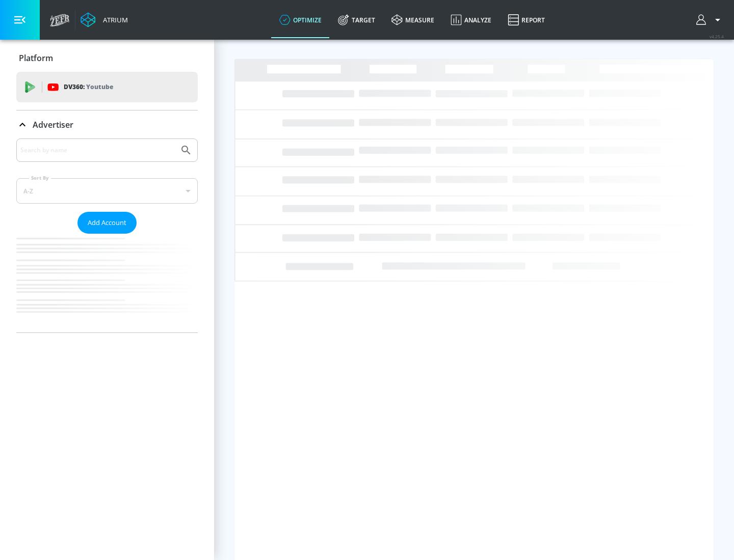 The width and height of the screenshot is (734, 560). Describe the element at coordinates (53, 125) in the screenshot. I see `p: Advertiser` at that location.